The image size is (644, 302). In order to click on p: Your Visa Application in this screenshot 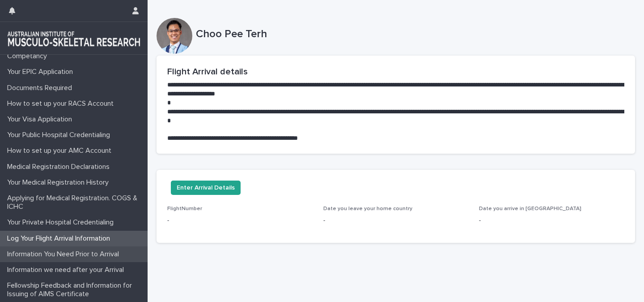, I will do `click(41, 119)`.